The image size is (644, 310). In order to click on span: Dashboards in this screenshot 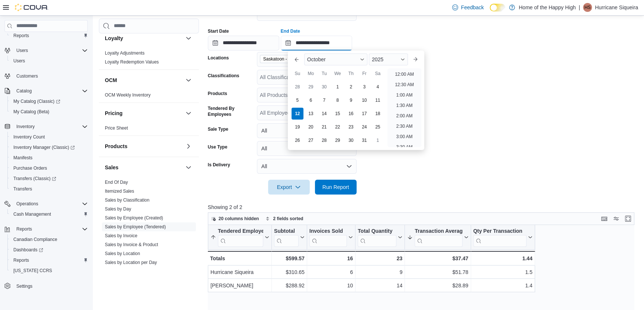, I will do `click(29, 250)`.